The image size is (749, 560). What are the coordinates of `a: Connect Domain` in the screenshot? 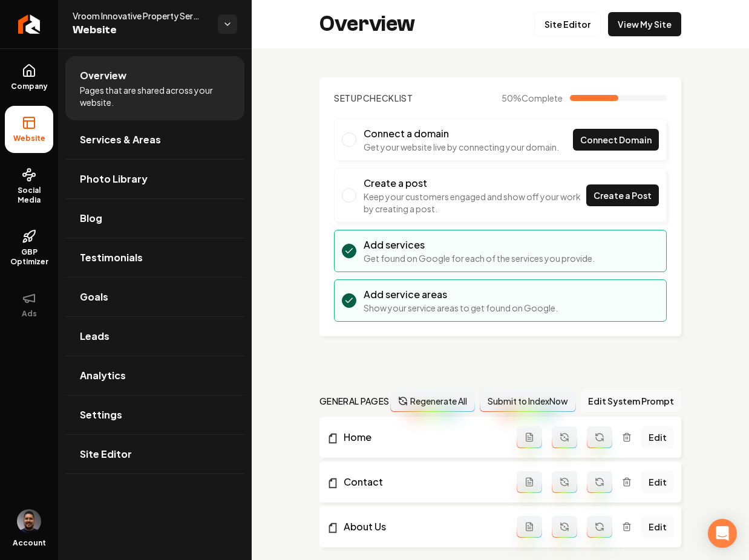 It's located at (616, 139).